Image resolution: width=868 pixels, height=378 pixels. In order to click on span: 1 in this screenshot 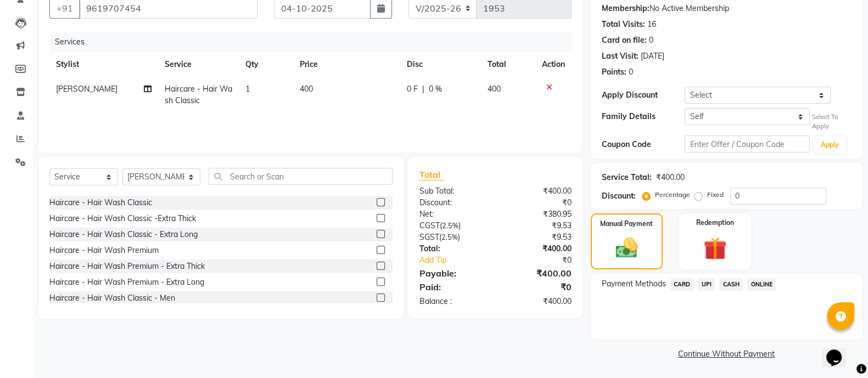, I will do `click(248, 89)`.